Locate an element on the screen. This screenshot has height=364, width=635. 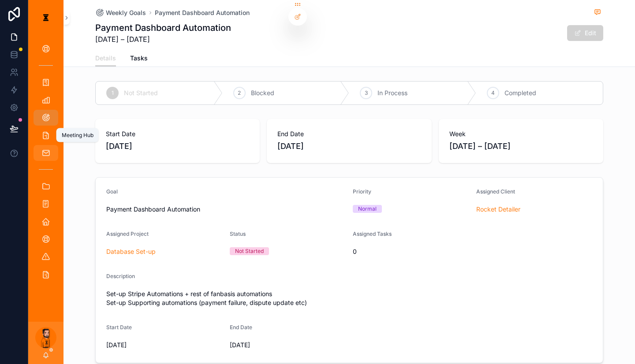
span: Details is located at coordinates (105, 58).